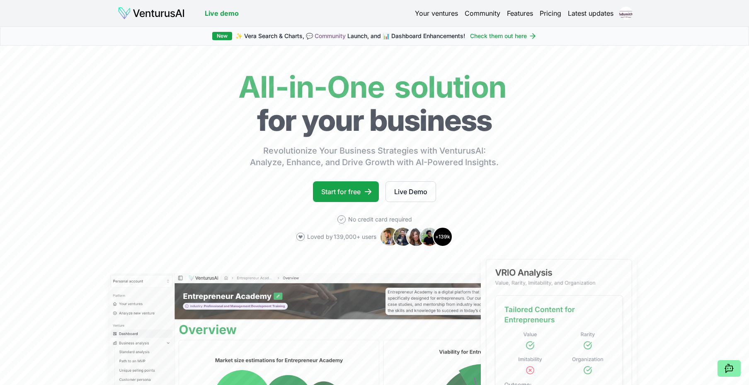 The width and height of the screenshot is (749, 385). I want to click on img: ACg8ocJ679U6veoIuUakVJsInCsKl8IJDmQ88ghNX-4FO5rk6EM=s96-c, so click(626, 13).